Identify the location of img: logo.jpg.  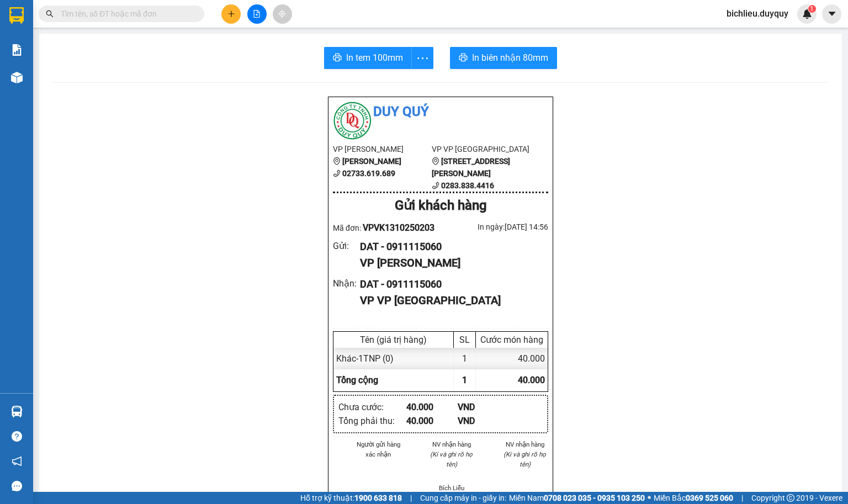
(352, 121).